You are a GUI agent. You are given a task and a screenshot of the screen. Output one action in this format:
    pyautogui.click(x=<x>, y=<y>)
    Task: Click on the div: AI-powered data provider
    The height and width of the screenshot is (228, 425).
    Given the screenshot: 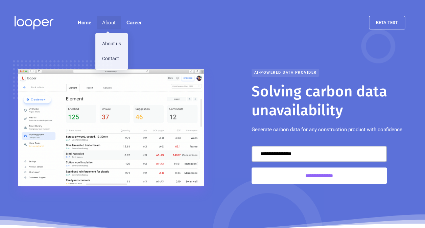 What is the action you would take?
    pyautogui.click(x=285, y=73)
    